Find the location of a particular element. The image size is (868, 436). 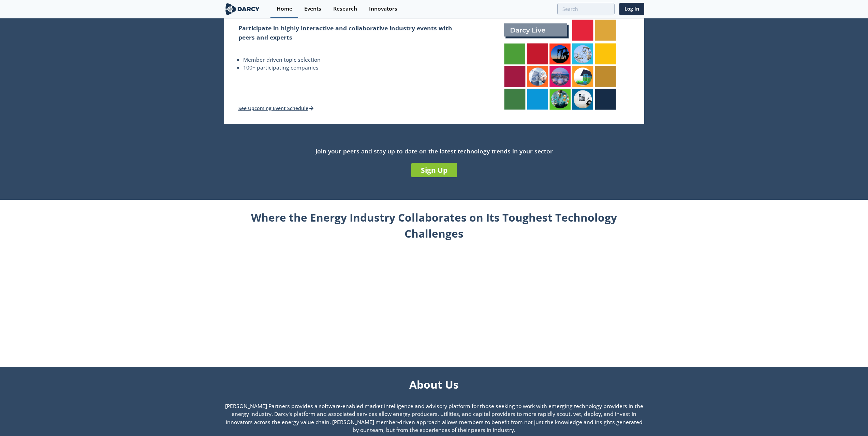

div: About Us is located at coordinates (434, 384).